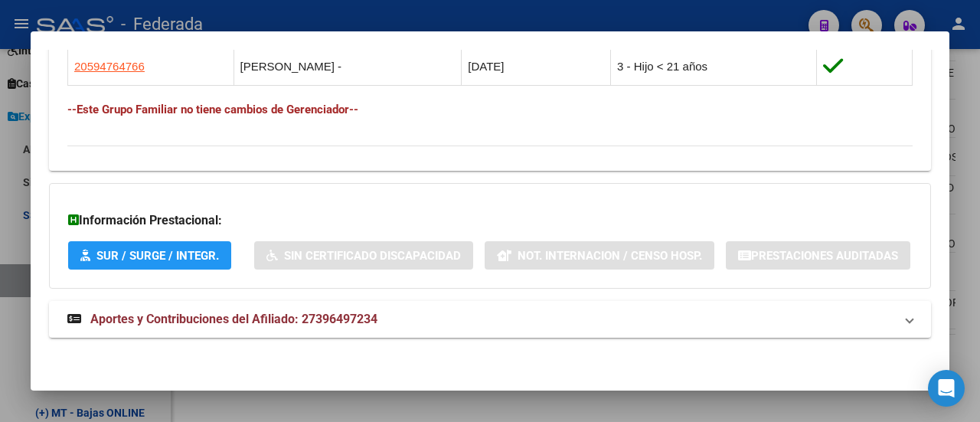 The height and width of the screenshot is (422, 980). I want to click on span: Sin Certificado Discapacidad, so click(372, 256).